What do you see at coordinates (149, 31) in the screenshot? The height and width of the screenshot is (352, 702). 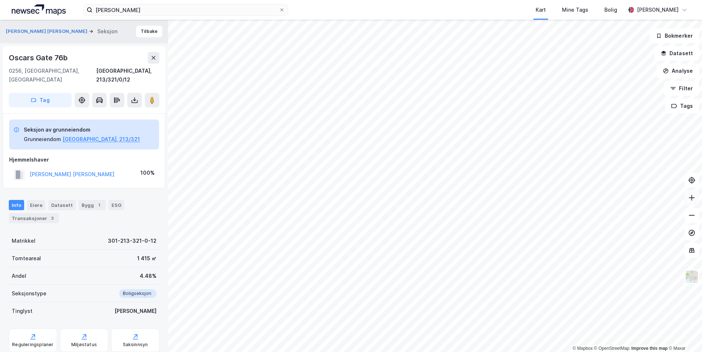 I see `button: Tilbake` at bounding box center [149, 31].